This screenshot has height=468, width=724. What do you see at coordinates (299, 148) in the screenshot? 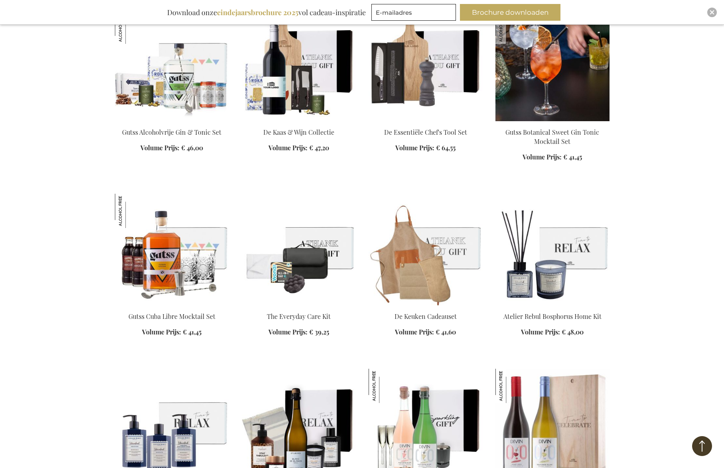
I see `a: Volume Prijs: € 47,20` at bounding box center [299, 148].